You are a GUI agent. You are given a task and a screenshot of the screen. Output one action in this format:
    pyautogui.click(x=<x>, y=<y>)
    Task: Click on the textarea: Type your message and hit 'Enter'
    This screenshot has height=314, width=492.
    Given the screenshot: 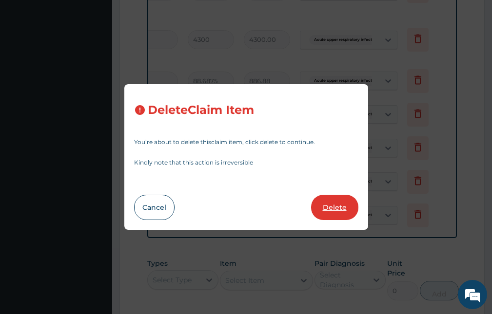 What is the action you would take?
    pyautogui.click(x=95, y=227)
    